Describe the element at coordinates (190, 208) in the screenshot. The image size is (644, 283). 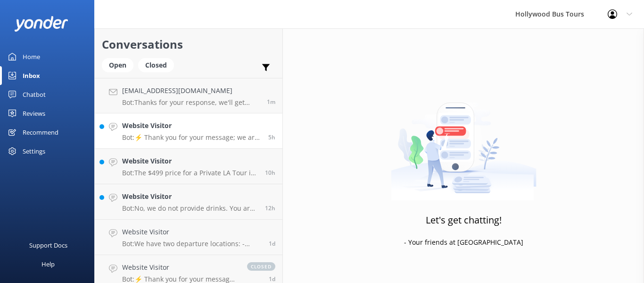
I see `p: Bot: No, we do not provide drinks. You are welcome to bring your own.` at that location.